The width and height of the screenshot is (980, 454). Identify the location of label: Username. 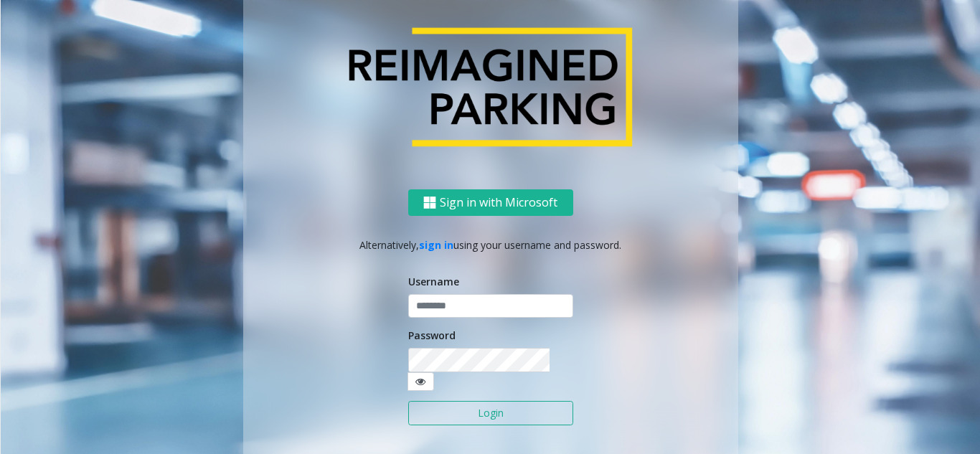
(433, 281).